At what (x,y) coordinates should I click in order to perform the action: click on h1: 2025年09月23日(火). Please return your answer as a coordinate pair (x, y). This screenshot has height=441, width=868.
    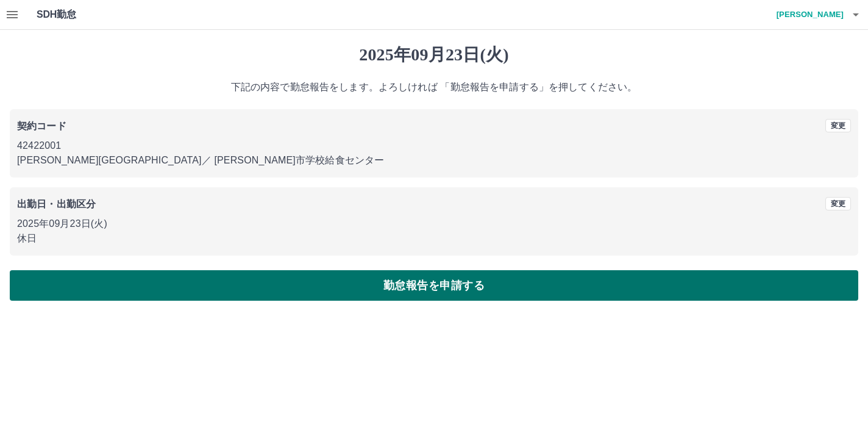
    Looking at the image, I should click on (434, 55).